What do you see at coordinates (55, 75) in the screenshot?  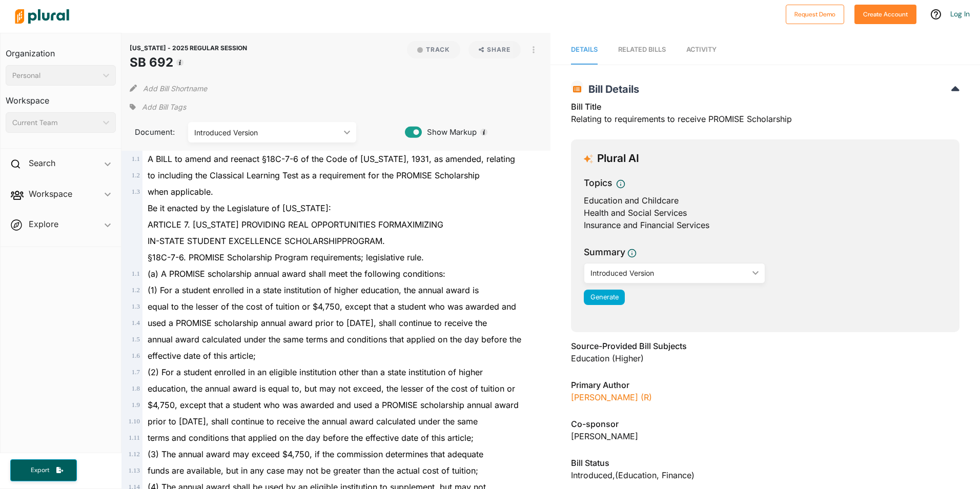 I see `div: Personal` at bounding box center [55, 75].